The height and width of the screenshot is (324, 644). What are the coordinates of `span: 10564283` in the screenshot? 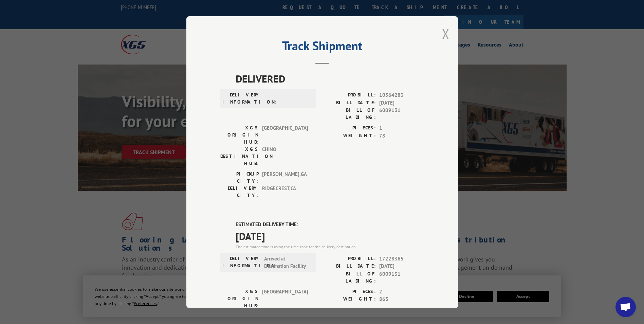 It's located at (402, 95).